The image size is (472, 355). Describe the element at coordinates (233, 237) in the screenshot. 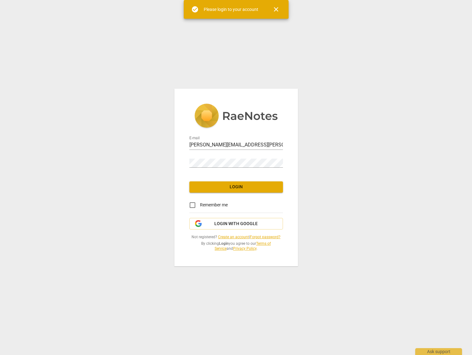

I see `a: Create an account` at that location.